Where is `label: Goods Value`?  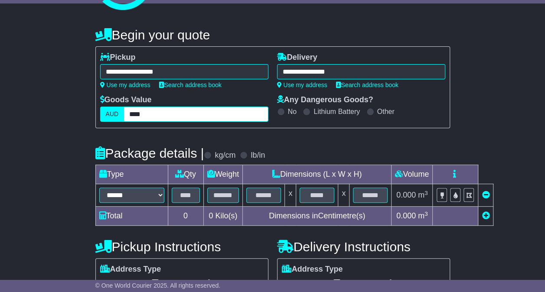
label: Goods Value is located at coordinates (126, 100).